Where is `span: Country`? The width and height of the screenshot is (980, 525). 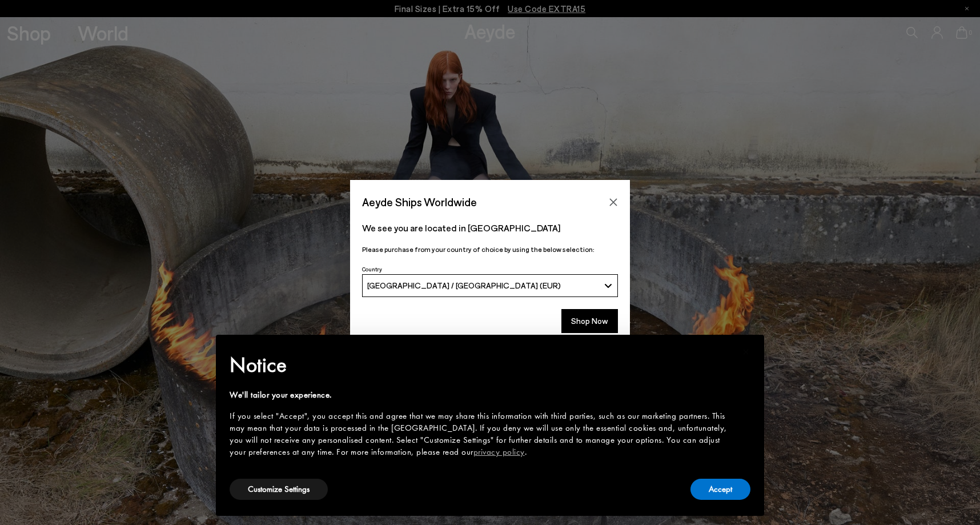
span: Country is located at coordinates (372, 269).